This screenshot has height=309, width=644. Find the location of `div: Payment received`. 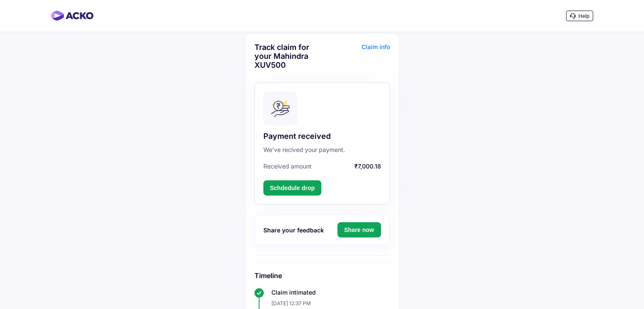

div: Payment received is located at coordinates (322, 137).